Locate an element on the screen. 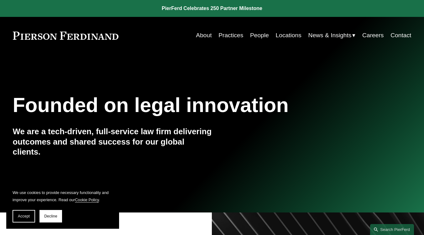 Image resolution: width=424 pixels, height=235 pixels. span: Decline is located at coordinates (51, 217).